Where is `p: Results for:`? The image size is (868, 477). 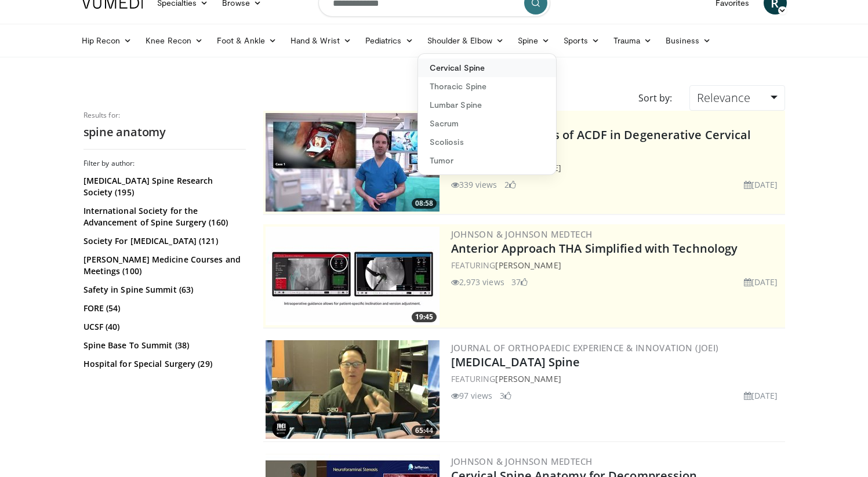 p: Results for: is located at coordinates (165, 115).